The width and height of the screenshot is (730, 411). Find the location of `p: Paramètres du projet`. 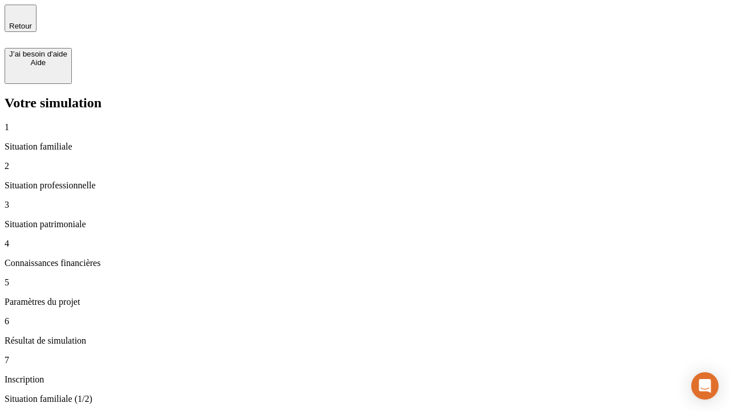

p: Paramètres du projet is located at coordinates (365, 302).